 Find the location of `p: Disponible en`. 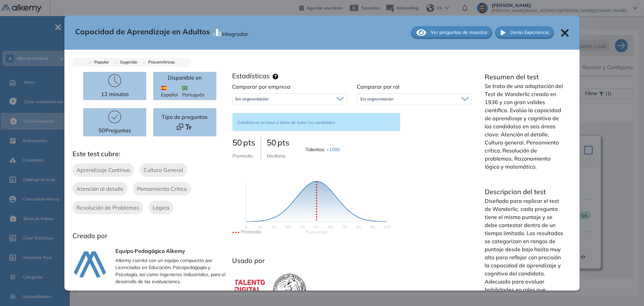

p: Disponible en is located at coordinates (184, 78).